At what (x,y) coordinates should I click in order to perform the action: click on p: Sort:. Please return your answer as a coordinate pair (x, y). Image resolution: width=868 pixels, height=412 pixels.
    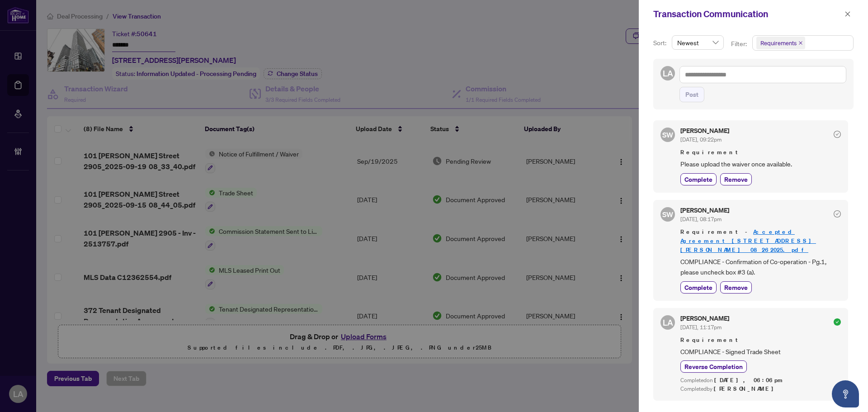
    Looking at the image, I should click on (661, 43).